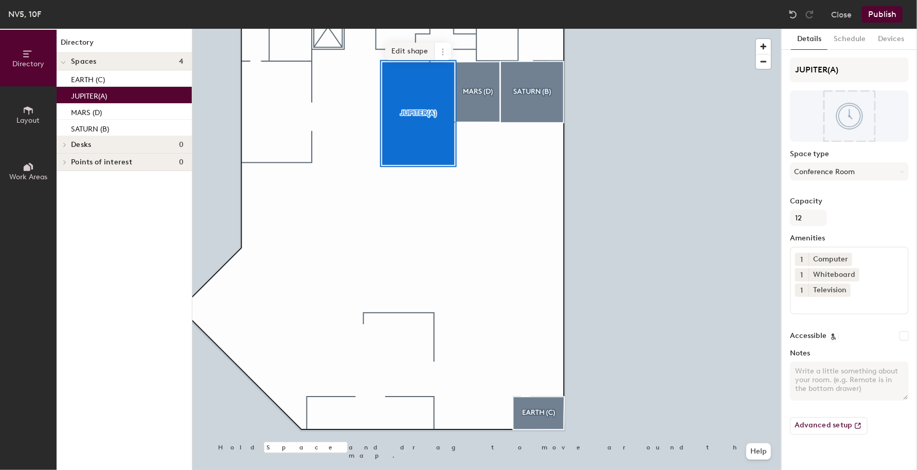 The width and height of the screenshot is (917, 470). Describe the element at coordinates (849, 172) in the screenshot. I see `button: Conference Room` at that location.